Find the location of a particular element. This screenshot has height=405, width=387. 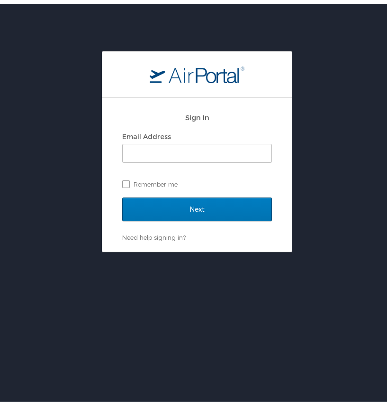

h2: Sign In is located at coordinates (197, 113).